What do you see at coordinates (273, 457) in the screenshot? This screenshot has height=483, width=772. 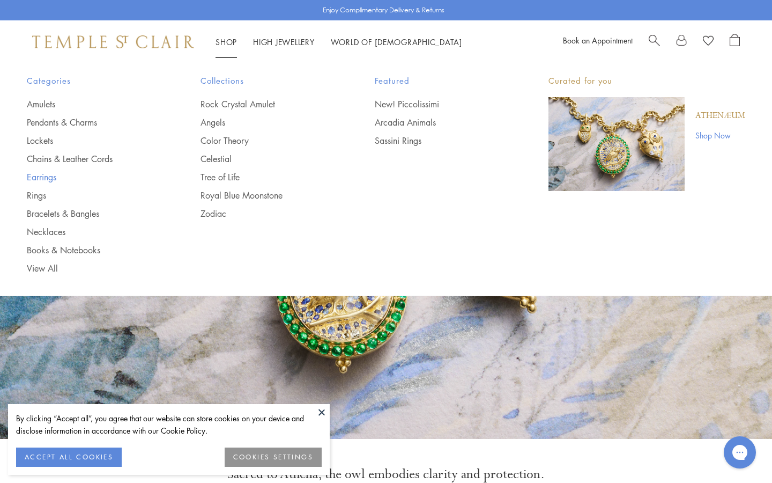 I see `button: COOKIES SETTINGS` at bounding box center [273, 457].